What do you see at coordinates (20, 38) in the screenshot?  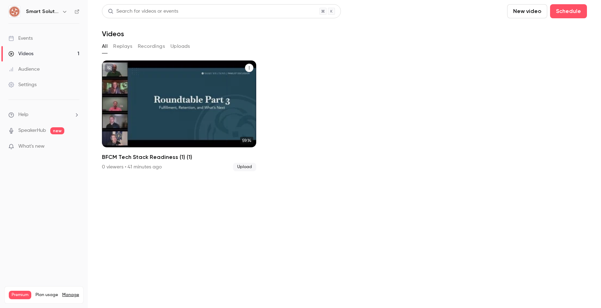 I see `div: Events` at bounding box center [20, 38].